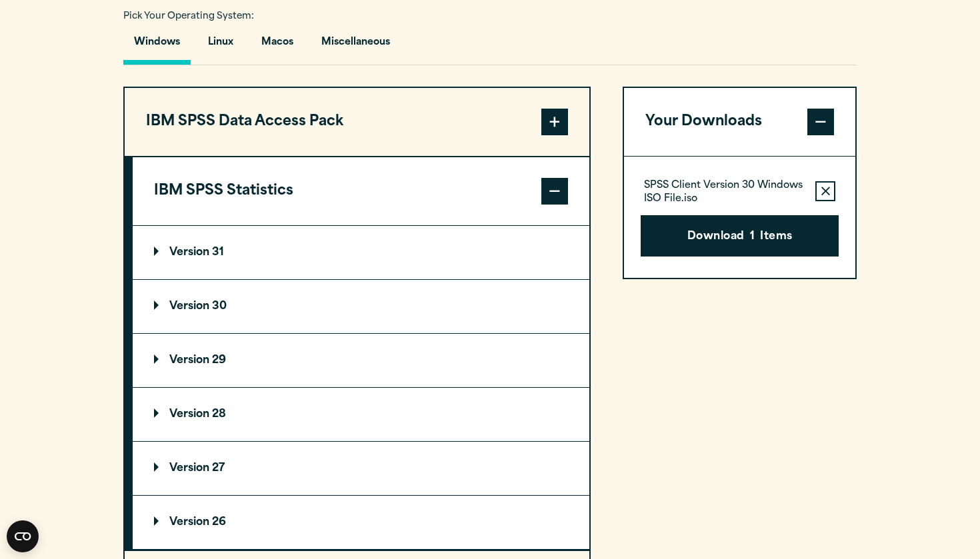  What do you see at coordinates (189, 16) in the screenshot?
I see `span: Pick Your Operating System:` at bounding box center [189, 16].